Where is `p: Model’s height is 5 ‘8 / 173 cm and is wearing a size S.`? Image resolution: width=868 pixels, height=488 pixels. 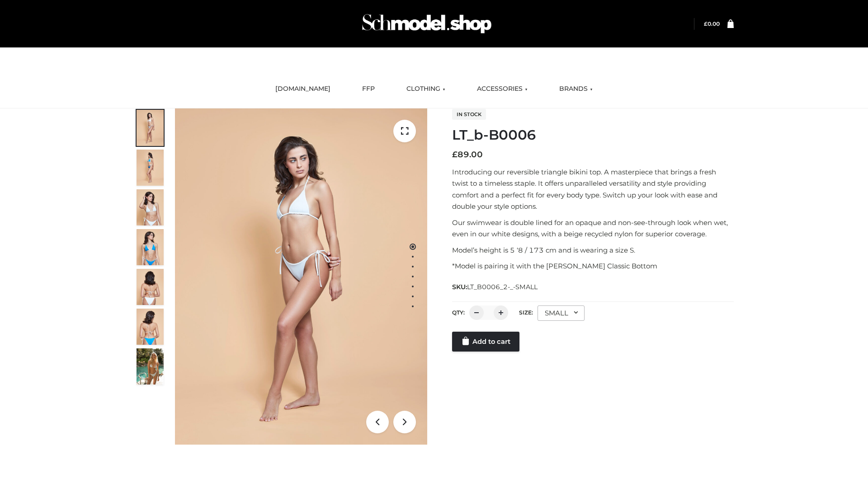 p: Model’s height is 5 ‘8 / 173 cm and is wearing a size S. is located at coordinates (593, 250).